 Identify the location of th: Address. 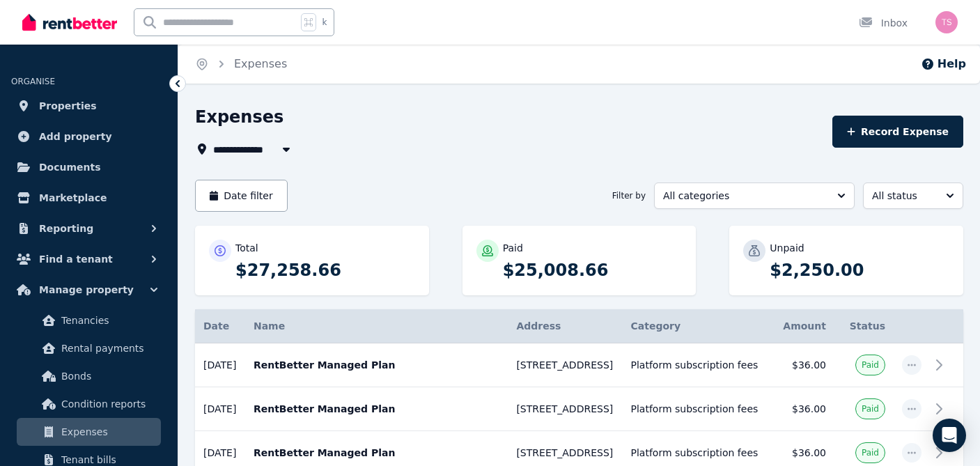
(565, 326).